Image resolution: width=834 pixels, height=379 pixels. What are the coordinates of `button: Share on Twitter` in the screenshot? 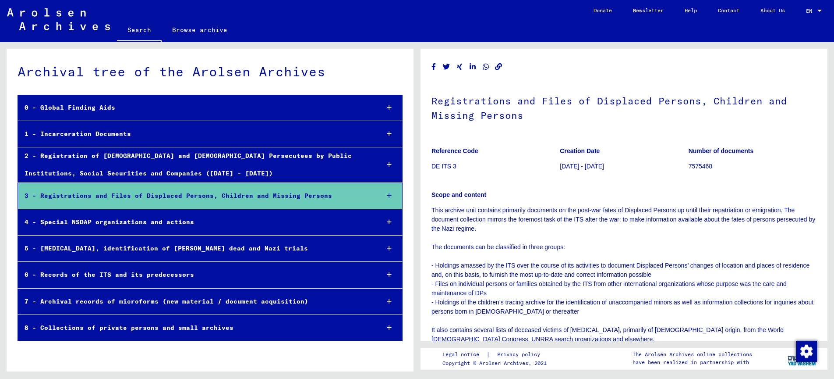 It's located at (447, 67).